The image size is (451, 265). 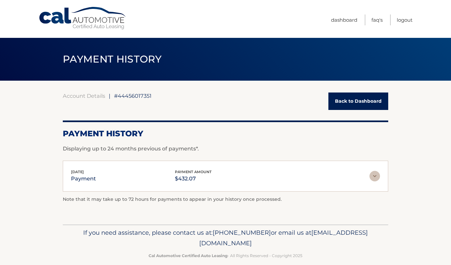 What do you see at coordinates (83, 18) in the screenshot?
I see `a: Cal Automotive` at bounding box center [83, 18].